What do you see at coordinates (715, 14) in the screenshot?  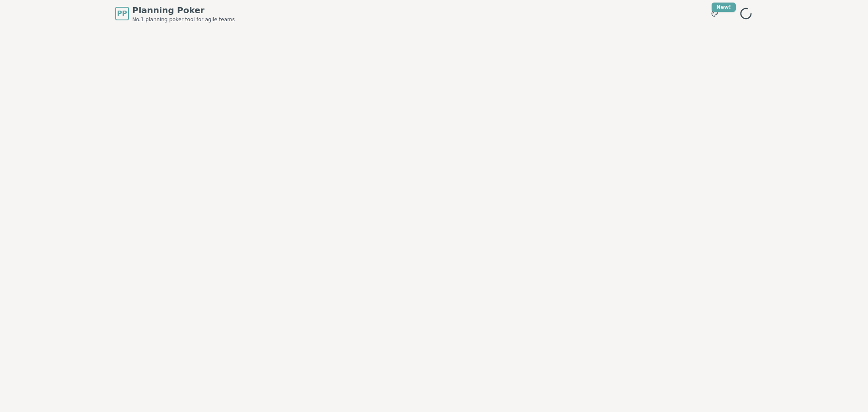 I see `button: New!` at bounding box center [715, 14].